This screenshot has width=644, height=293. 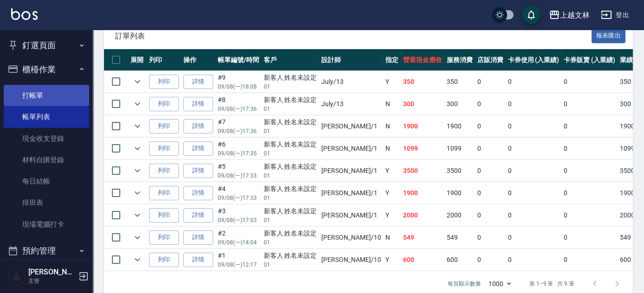 I want to click on button: 上越文林, so click(x=569, y=15).